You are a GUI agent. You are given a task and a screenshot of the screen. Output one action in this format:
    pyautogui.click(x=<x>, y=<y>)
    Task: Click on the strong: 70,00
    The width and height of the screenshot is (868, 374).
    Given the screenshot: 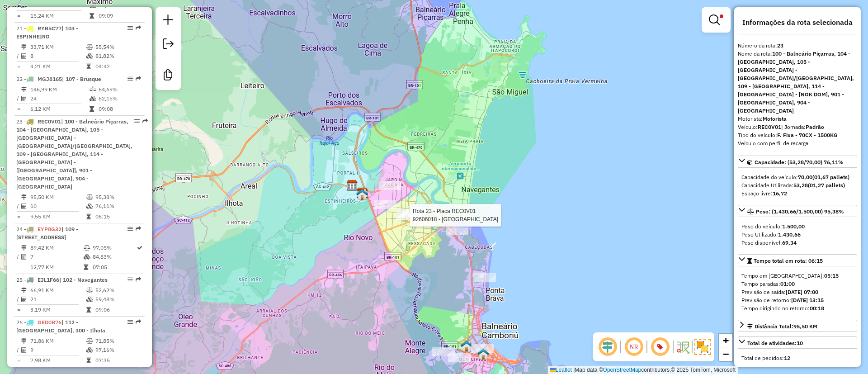 What is the action you would take?
    pyautogui.click(x=805, y=177)
    